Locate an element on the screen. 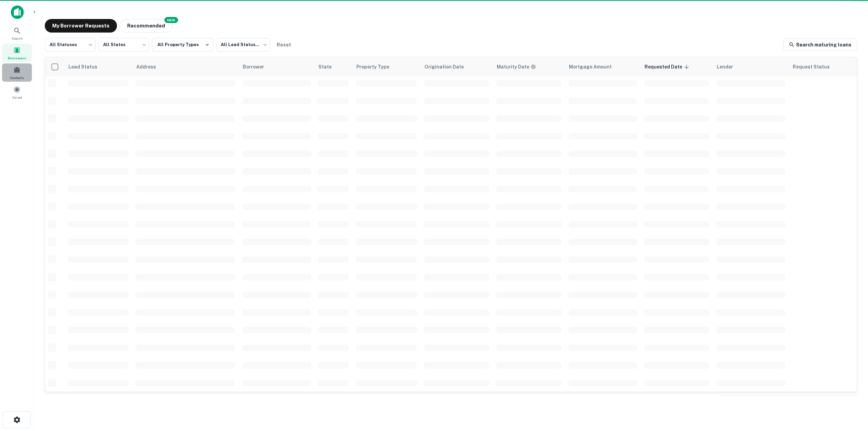 This screenshot has height=431, width=868. img: capitalize-icon.png is located at coordinates (17, 12).